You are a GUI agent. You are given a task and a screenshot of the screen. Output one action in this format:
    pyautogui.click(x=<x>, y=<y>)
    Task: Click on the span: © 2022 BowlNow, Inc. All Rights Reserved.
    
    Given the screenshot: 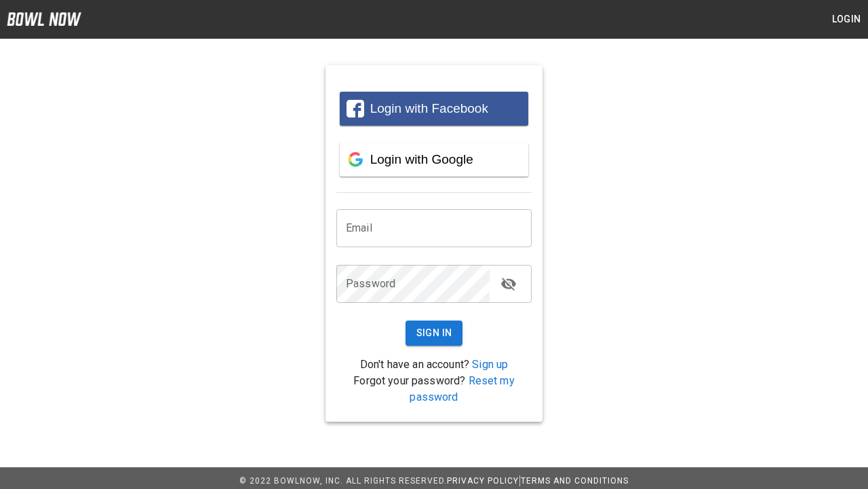 What is the action you would take?
    pyautogui.click(x=344, y=481)
    